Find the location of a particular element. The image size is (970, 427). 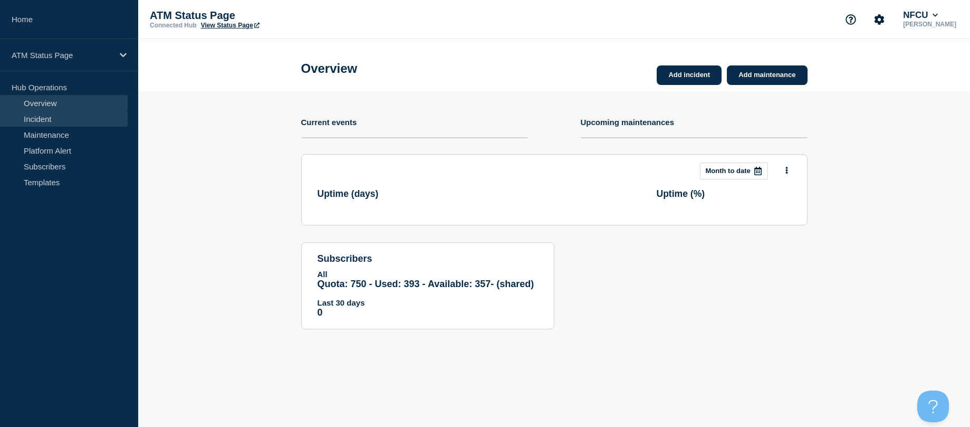

p: 0 is located at coordinates (428, 312).